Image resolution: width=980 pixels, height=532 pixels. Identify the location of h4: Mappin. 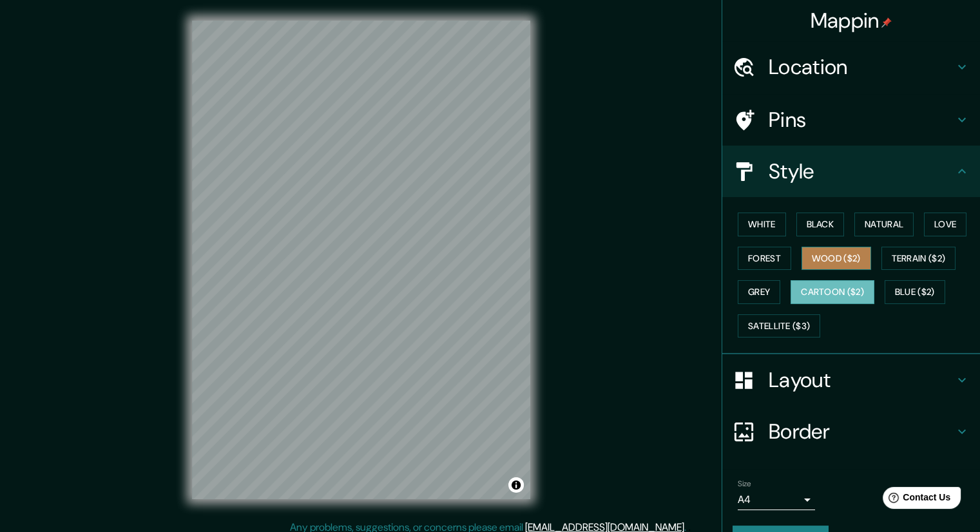
(851, 21).